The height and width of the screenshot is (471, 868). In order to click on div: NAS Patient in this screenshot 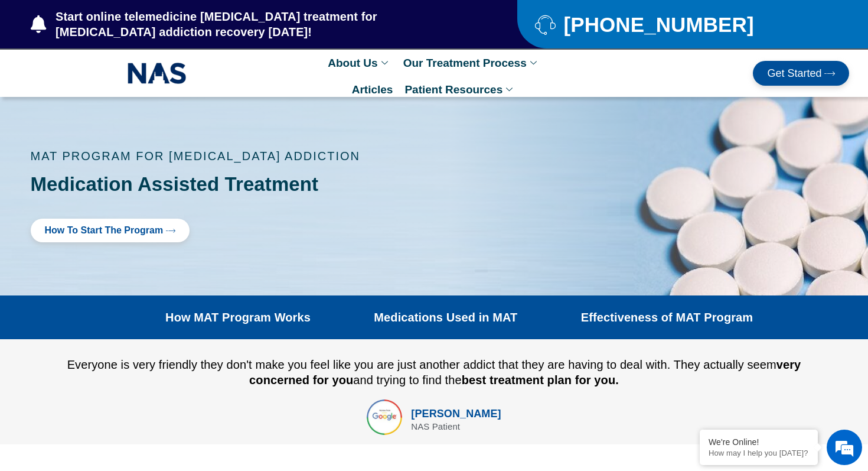, I will do `click(456, 426)`.